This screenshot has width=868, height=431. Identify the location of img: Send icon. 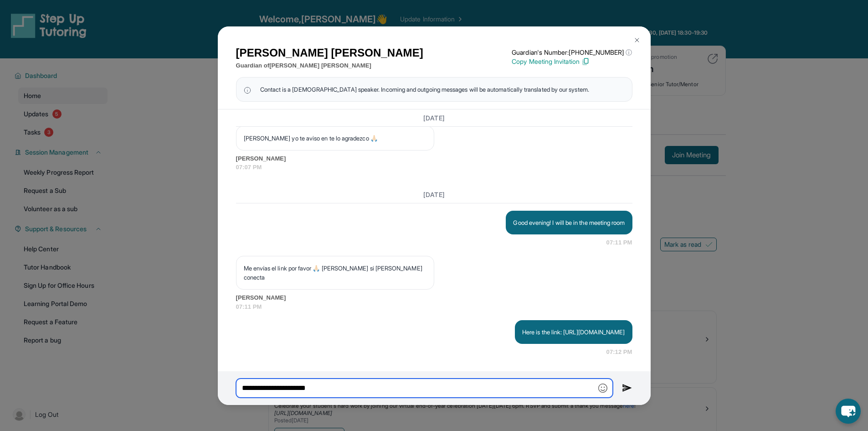
(627, 388).